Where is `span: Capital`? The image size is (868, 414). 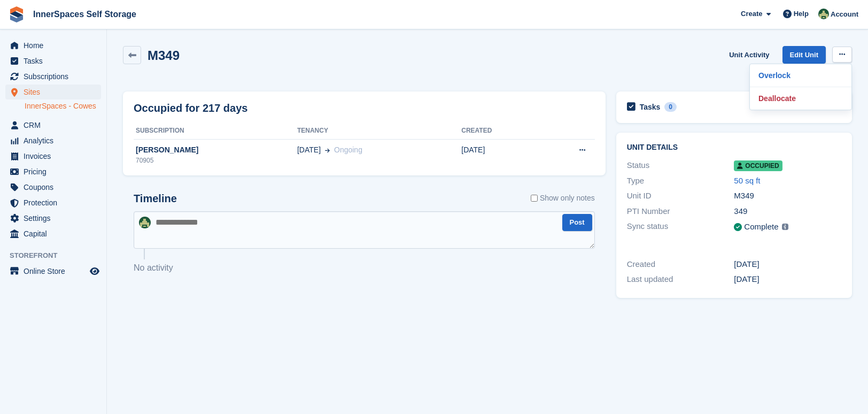
span: Capital is located at coordinates (56, 233).